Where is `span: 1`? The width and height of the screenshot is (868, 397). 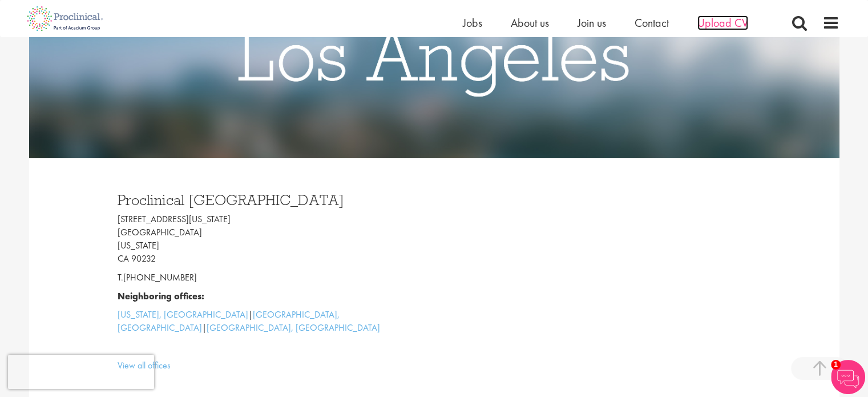
span: 1 is located at coordinates (836, 364).